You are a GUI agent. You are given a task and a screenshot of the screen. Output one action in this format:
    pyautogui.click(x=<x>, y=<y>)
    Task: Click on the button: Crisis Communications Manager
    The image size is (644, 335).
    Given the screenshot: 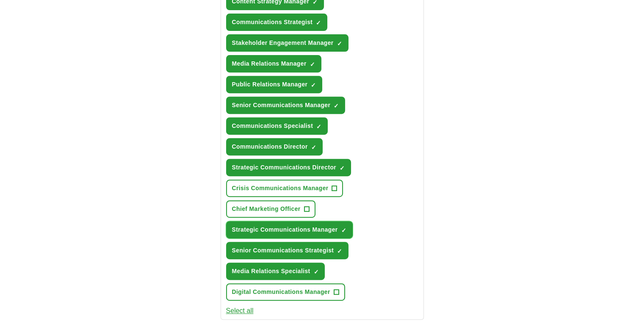 What is the action you would take?
    pyautogui.click(x=285, y=188)
    